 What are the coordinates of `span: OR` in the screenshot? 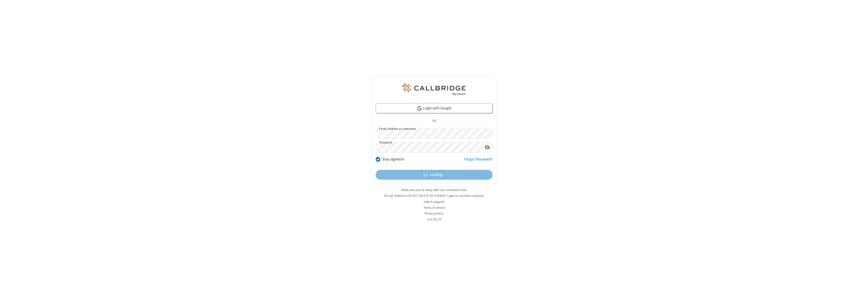 It's located at (434, 121).